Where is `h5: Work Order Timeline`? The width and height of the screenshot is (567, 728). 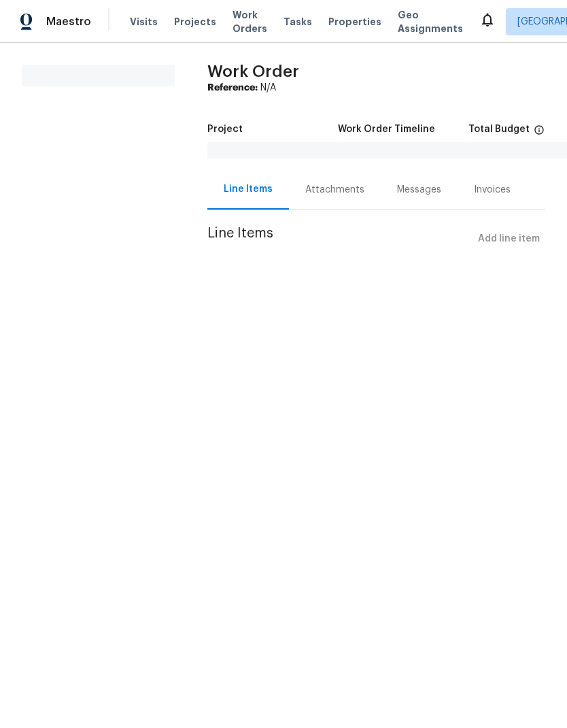
h5: Work Order Timeline is located at coordinates (387, 129).